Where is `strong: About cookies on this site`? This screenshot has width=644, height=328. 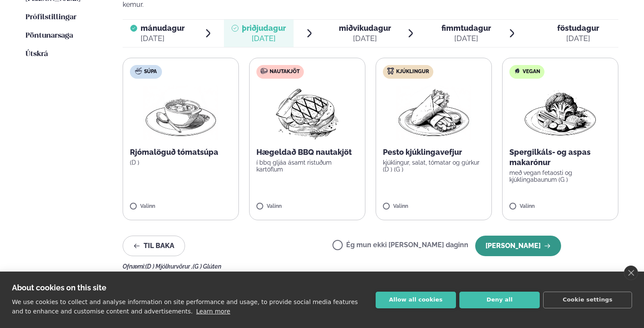 strong: About cookies on this site is located at coordinates (59, 287).